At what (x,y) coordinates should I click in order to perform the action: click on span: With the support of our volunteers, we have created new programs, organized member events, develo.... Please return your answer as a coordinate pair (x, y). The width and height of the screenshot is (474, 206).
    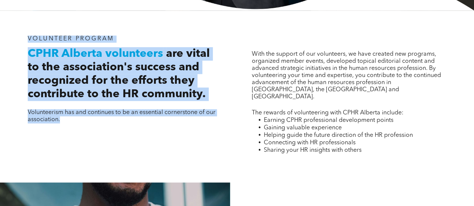
    Looking at the image, I should click on (346, 76).